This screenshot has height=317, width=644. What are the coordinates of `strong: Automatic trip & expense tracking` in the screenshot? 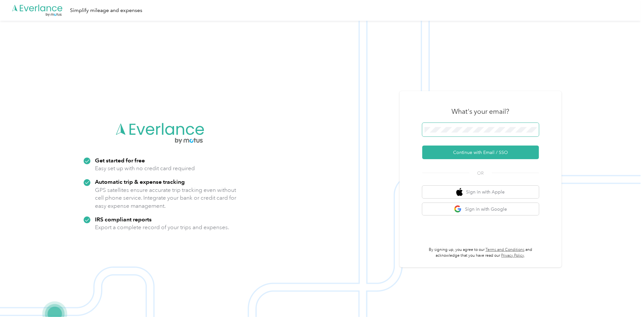 It's located at (139, 182).